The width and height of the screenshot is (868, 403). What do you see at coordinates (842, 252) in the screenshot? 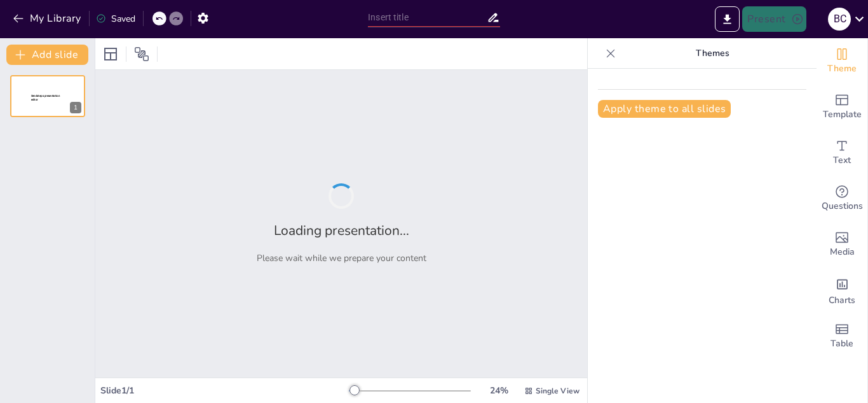
I see `span: Media` at bounding box center [842, 252].